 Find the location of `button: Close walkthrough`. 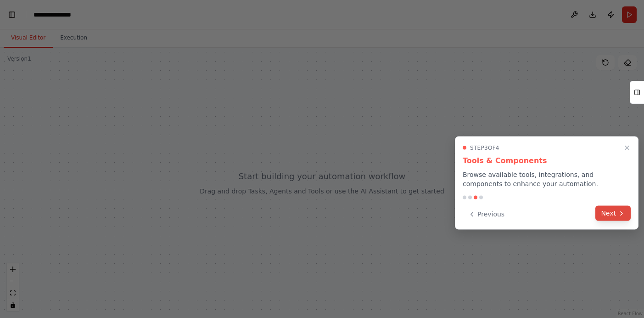

button: Close walkthrough is located at coordinates (627, 148).